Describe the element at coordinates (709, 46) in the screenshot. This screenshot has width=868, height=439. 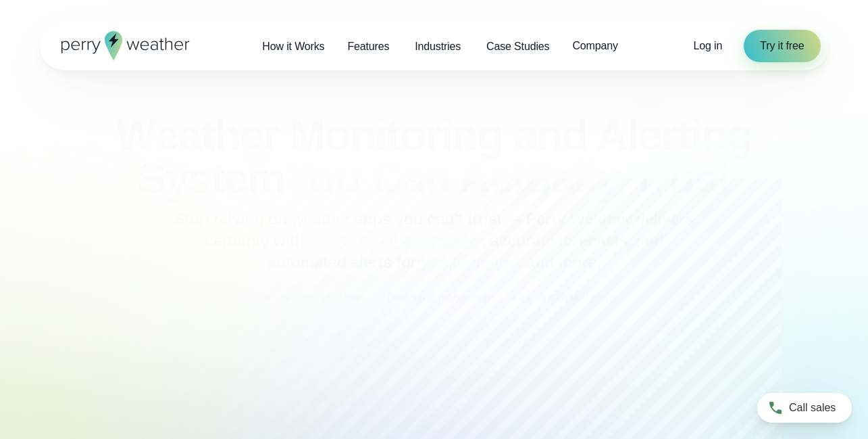
I see `a: Log in` at that location.